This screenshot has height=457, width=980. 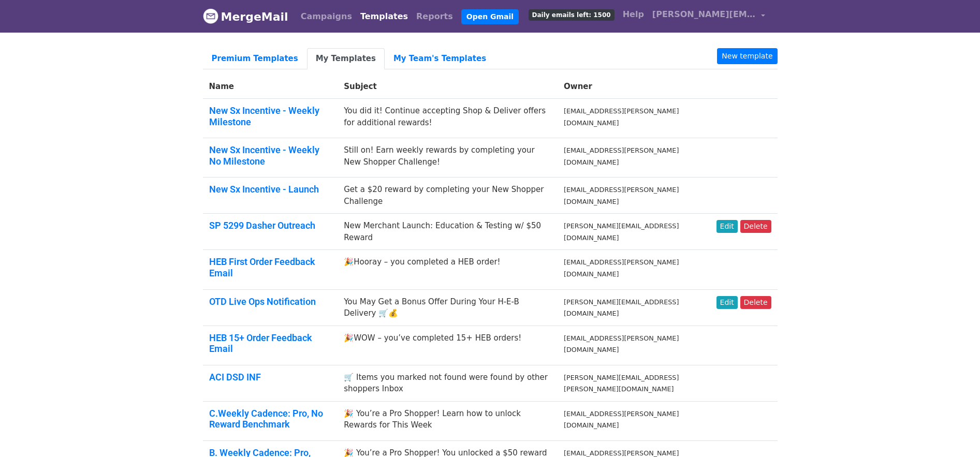 I want to click on a: New Sx Incentive - Launch, so click(x=264, y=189).